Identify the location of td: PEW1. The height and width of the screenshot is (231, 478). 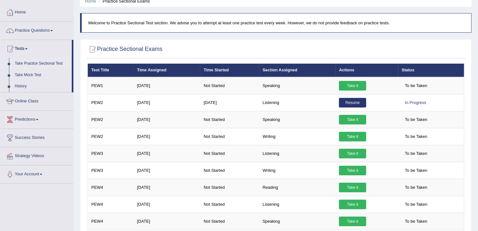
(111, 86).